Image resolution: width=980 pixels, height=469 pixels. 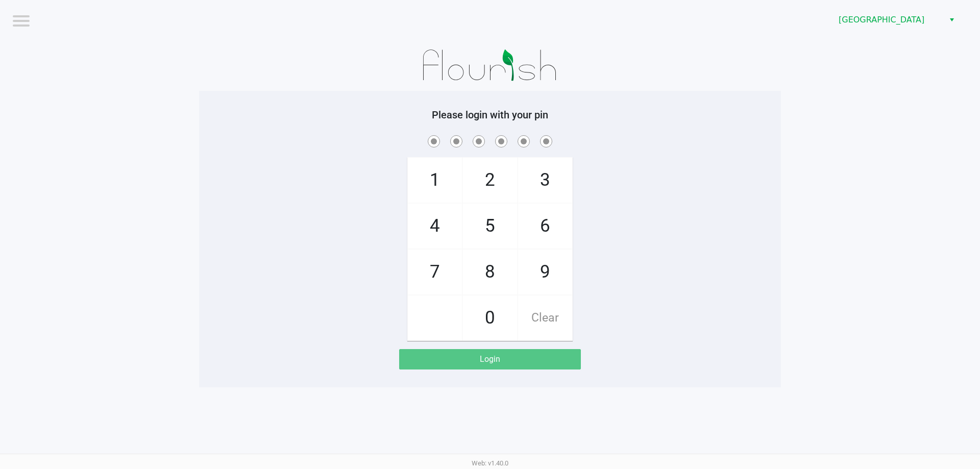 I want to click on span: Clear, so click(x=545, y=318).